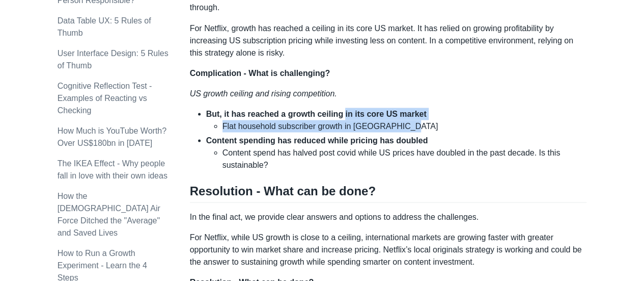  What do you see at coordinates (263, 93) in the screenshot?
I see `em: US growth ceiling and rising competition.` at bounding box center [263, 93].